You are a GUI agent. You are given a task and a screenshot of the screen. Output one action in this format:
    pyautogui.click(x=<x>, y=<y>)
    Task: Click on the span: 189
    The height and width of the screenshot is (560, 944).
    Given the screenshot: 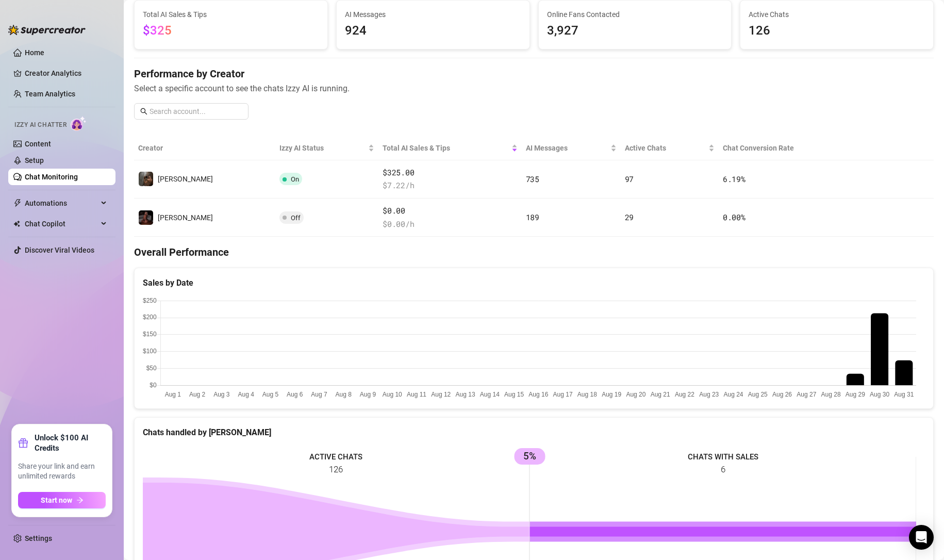 What is the action you would take?
    pyautogui.click(x=533, y=217)
    